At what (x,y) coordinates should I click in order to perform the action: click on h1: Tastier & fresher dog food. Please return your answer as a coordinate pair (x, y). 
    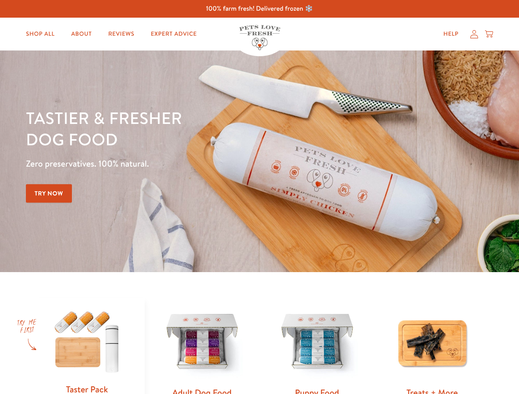
    Looking at the image, I should click on (181, 129).